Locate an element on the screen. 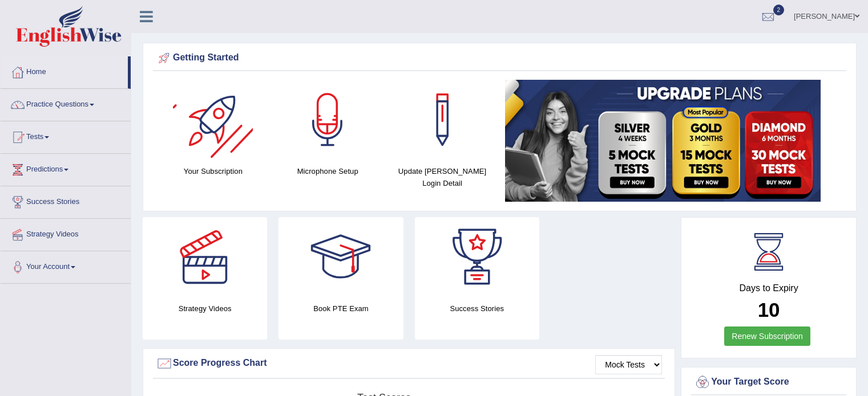  h4: Days to Expiry is located at coordinates (768, 288).